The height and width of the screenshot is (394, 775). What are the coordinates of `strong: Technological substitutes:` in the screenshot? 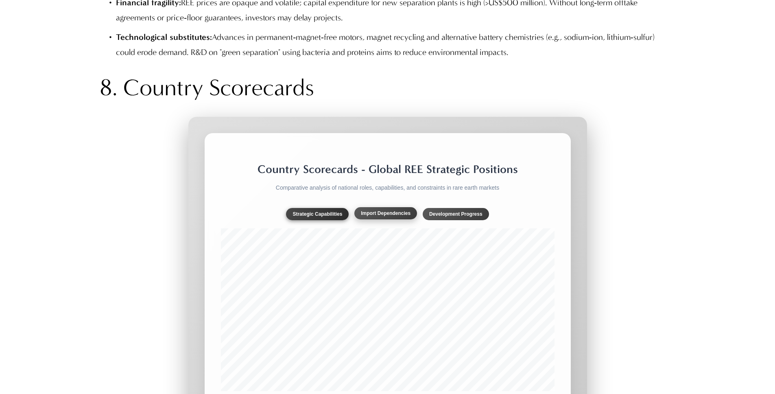 It's located at (164, 37).